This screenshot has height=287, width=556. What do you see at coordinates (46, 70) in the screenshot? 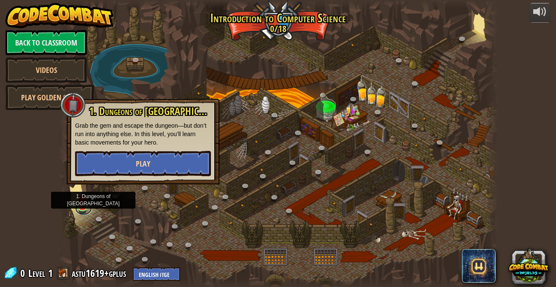
I see `a: Videos` at bounding box center [46, 70].